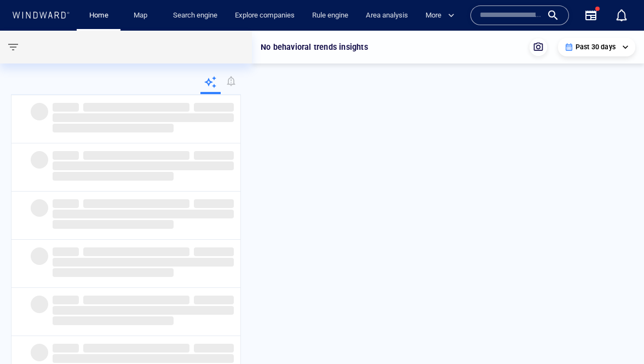 The height and width of the screenshot is (364, 644). I want to click on button: Explore companies, so click(264, 16).